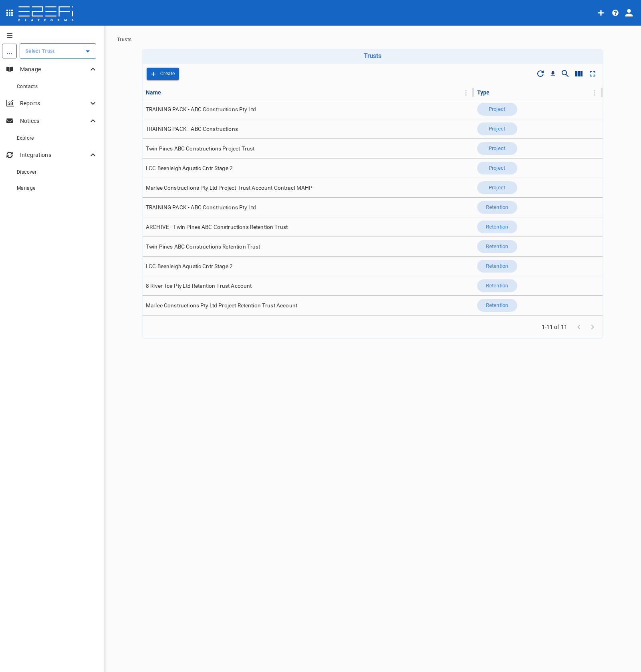 This screenshot has width=641, height=672. What do you see at coordinates (154, 92) in the screenshot?
I see `div: Name` at bounding box center [154, 92].